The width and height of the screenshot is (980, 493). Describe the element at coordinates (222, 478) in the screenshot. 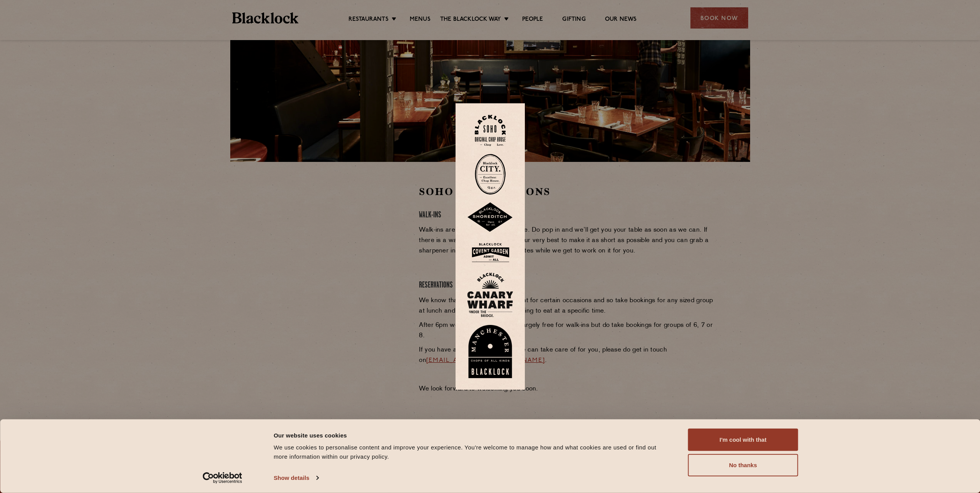

I see `a: Usercentrics Cookiebot - opens in a new window` at that location.